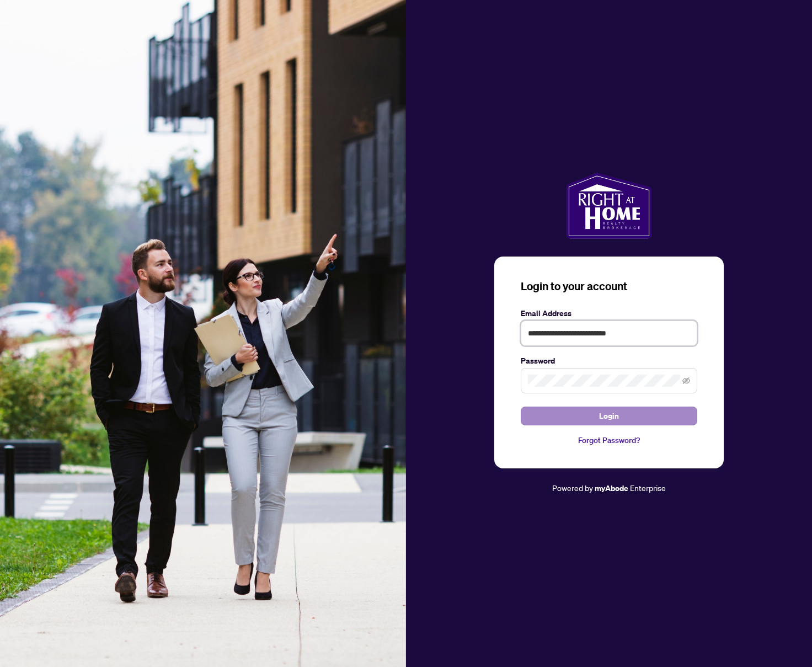 The image size is (812, 667). I want to click on a: Forgot Password?, so click(609, 440).